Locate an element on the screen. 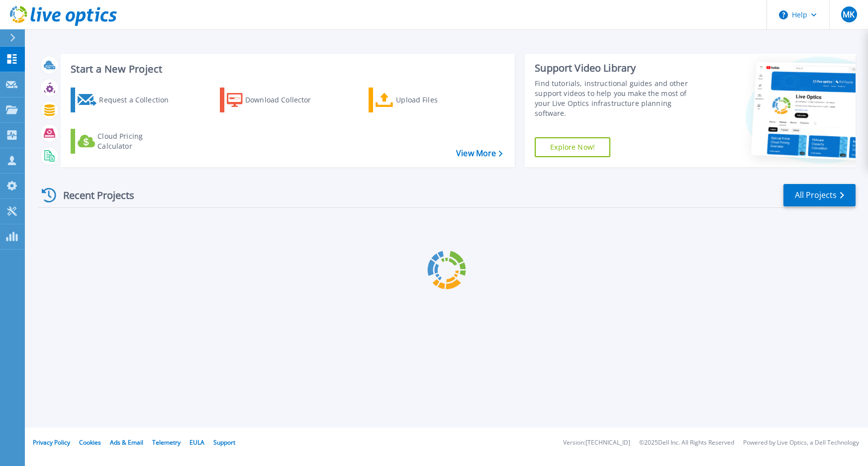  a: Ads & Email is located at coordinates (127, 442).